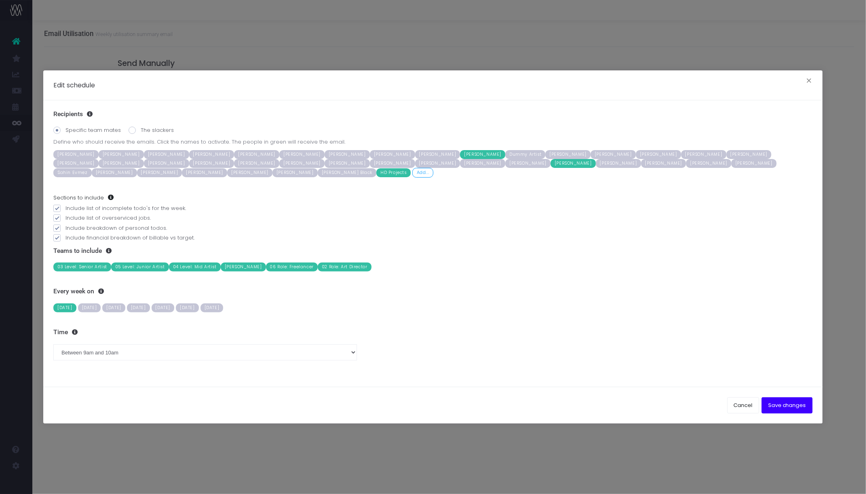 This screenshot has height=494, width=866. Describe the element at coordinates (433, 228) in the screenshot. I see `label: Include breakdown of personal todos.` at that location.